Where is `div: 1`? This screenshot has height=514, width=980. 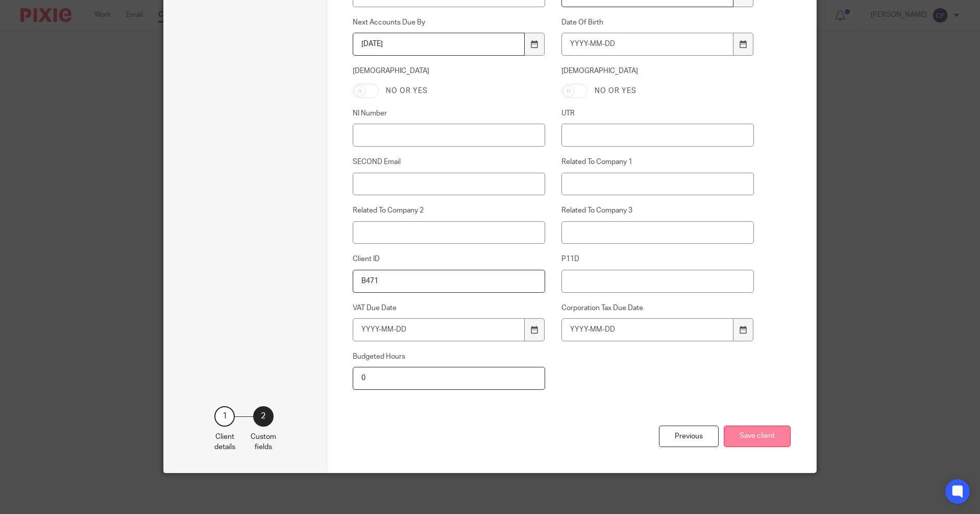 div: 1 is located at coordinates (225, 416).